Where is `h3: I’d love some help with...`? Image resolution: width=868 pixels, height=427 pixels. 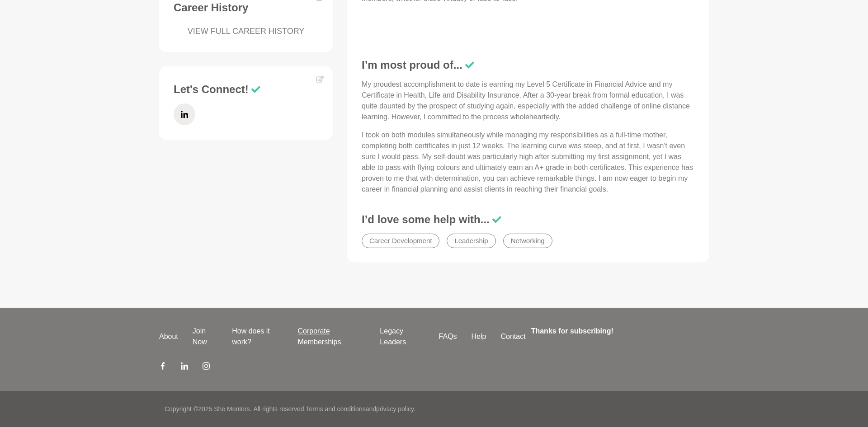
h3: I’d love some help with... is located at coordinates (528, 220).